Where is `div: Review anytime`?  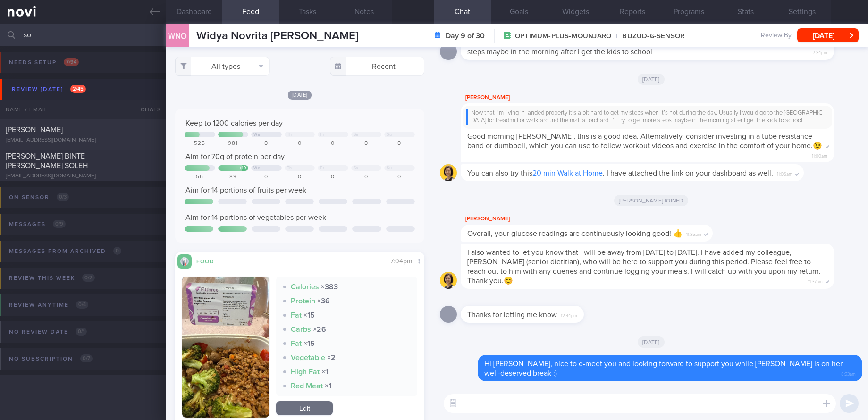 div: Review anytime is located at coordinates (49, 305).